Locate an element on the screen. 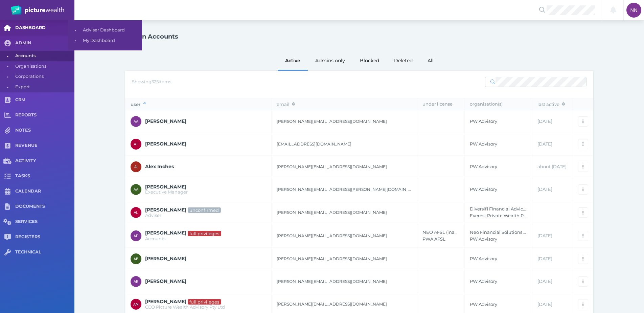 The width and height of the screenshot is (644, 313). span: Alex Inches is located at coordinates (159, 166).